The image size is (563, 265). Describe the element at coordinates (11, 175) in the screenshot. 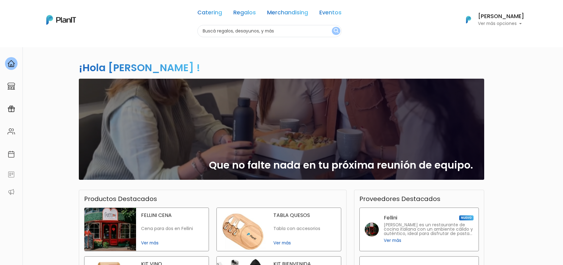

I see `img: feedback-78b5a0c8f98aac82b08bfc38622c3050aee476f2c9584af64705fc4e61158814.svg` at that location.